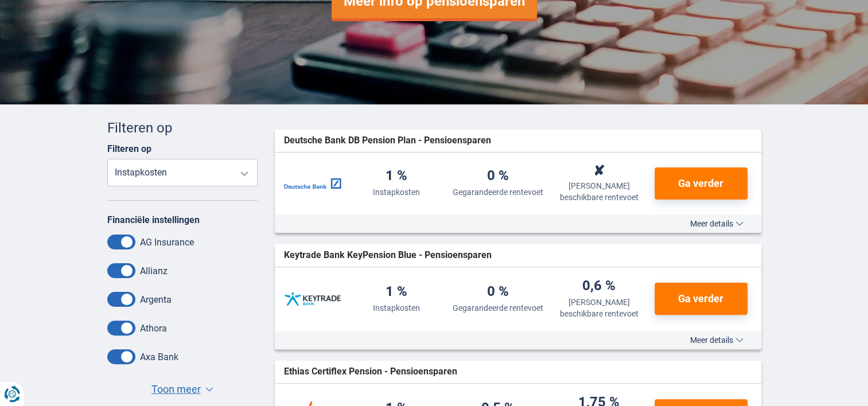 This screenshot has height=406, width=868. What do you see at coordinates (183, 128) in the screenshot?
I see `div: Filteren op` at bounding box center [183, 128].